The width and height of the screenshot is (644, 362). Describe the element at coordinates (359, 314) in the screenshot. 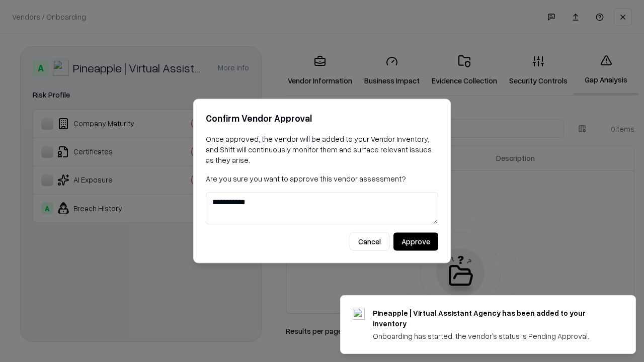

I see `img: trypineapple.com` at that location.